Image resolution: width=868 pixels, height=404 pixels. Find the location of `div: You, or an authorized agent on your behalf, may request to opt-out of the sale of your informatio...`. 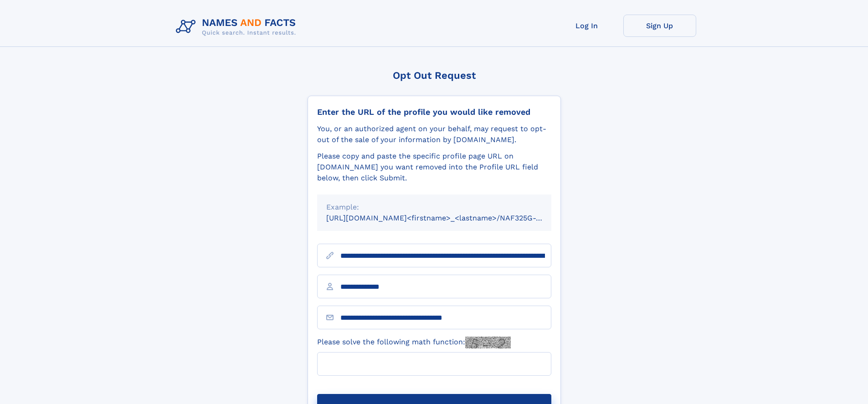

div: You, or an authorized agent on your behalf, may request to opt-out of the sale of your informatio... is located at coordinates (434, 134).